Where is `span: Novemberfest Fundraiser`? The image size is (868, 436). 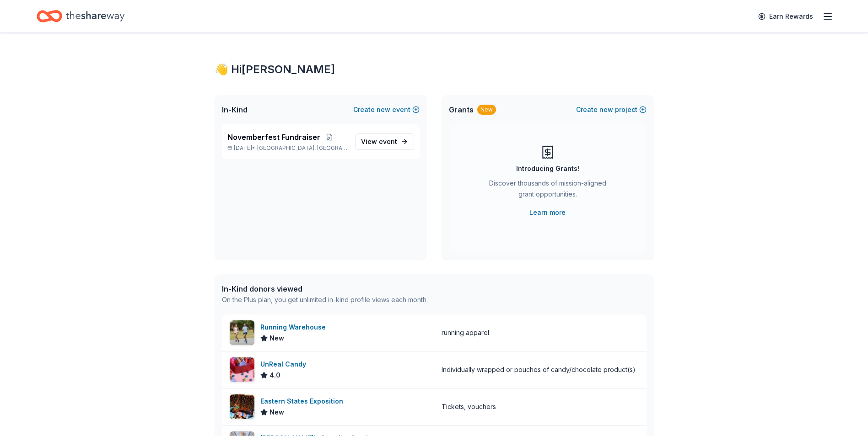 span: Novemberfest Fundraiser is located at coordinates (274, 137).